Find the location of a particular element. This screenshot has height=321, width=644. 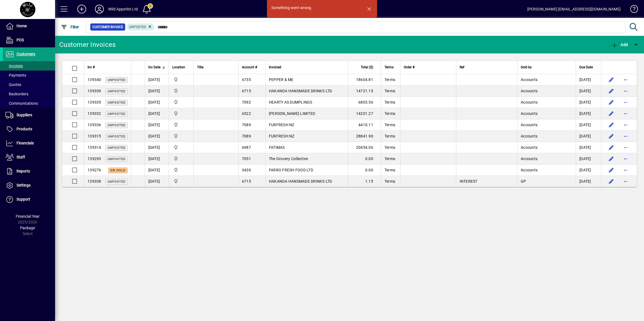

span: GP is located at coordinates (524, 181).